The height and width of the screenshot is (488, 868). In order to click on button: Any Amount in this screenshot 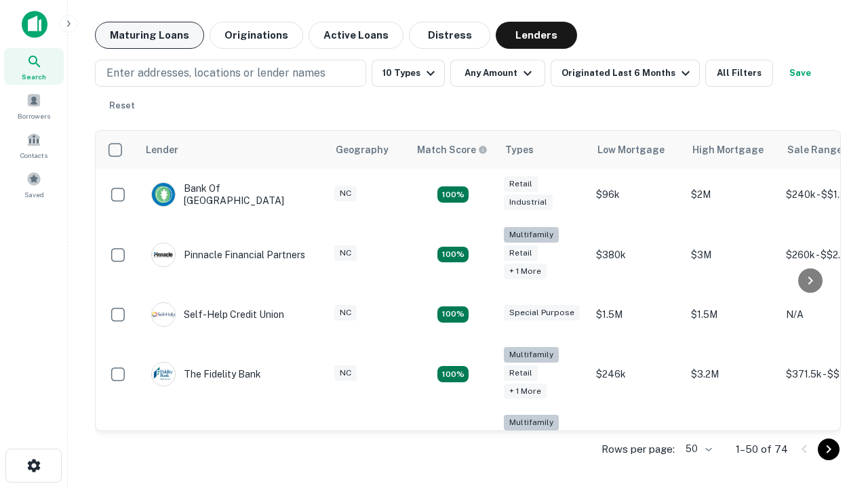, I will do `click(498, 73)`.